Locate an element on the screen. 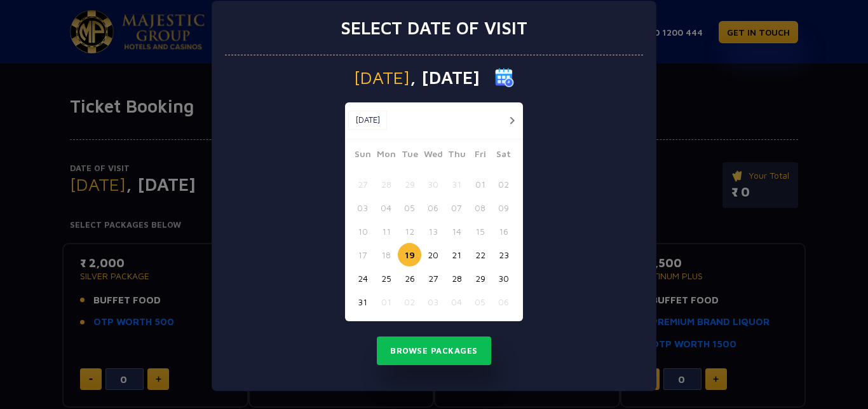  span: Thu is located at coordinates (457, 156).